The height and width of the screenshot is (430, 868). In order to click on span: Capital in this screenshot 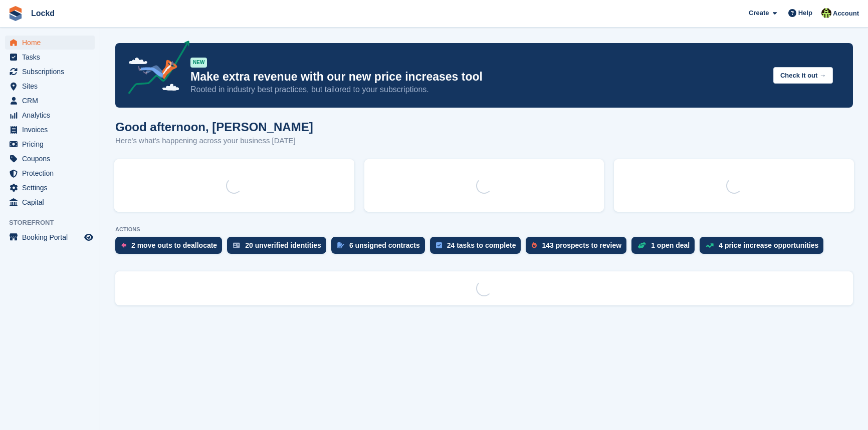, I will do `click(52, 202)`.